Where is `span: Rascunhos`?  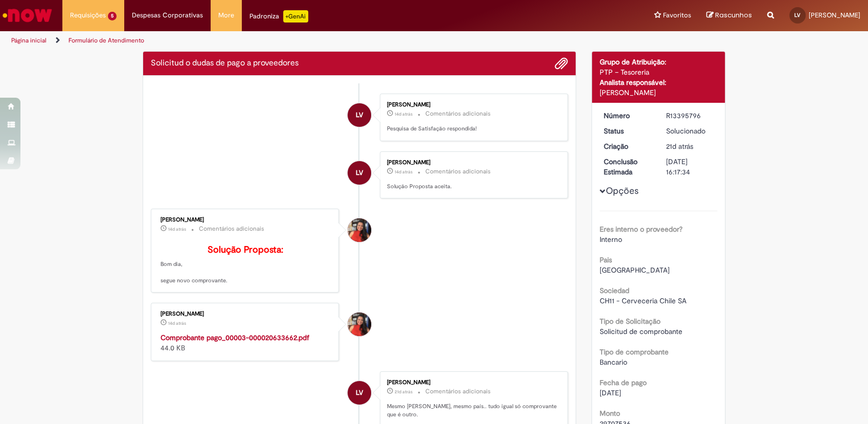
span: Rascunhos is located at coordinates (734, 15).